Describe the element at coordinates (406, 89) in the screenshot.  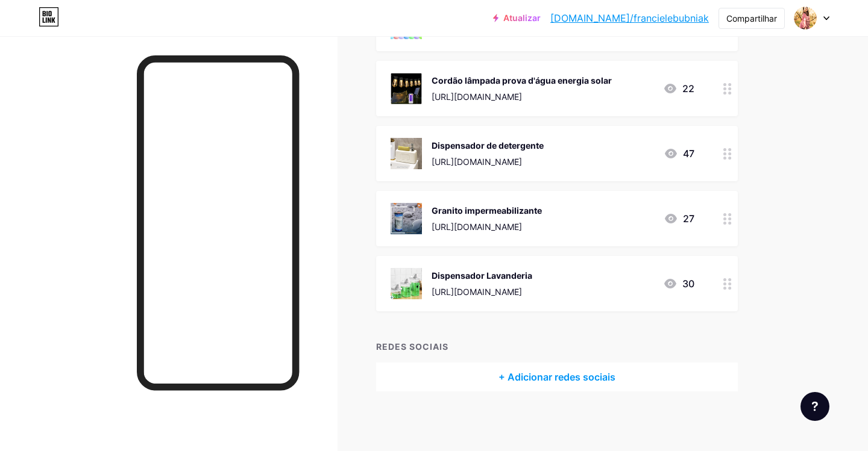
I see `img: Cordão lâmpada prova d'água energia solar` at that location.